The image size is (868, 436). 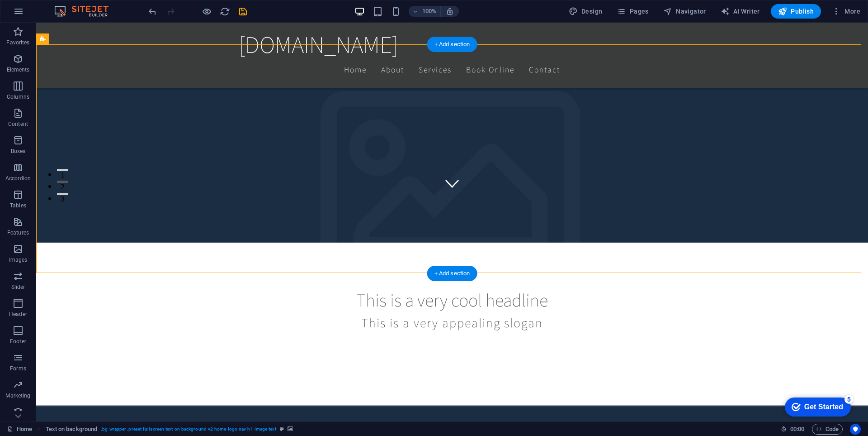 I want to click on span: Publish, so click(x=796, y=11).